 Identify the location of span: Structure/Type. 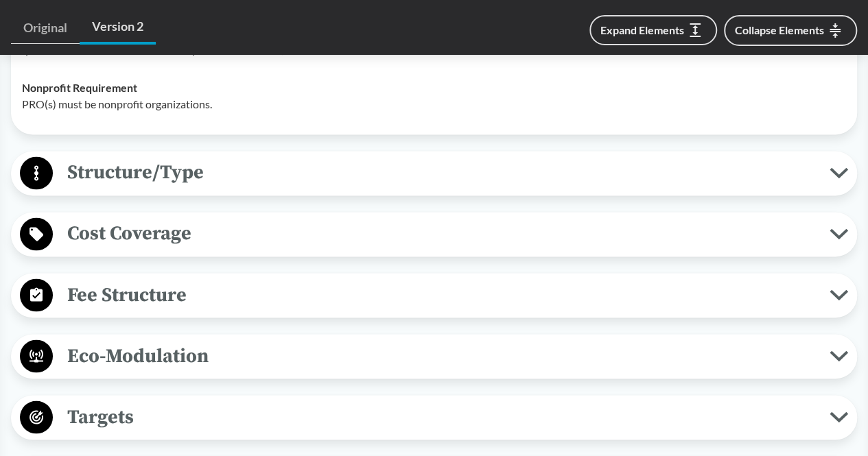
(441, 172).